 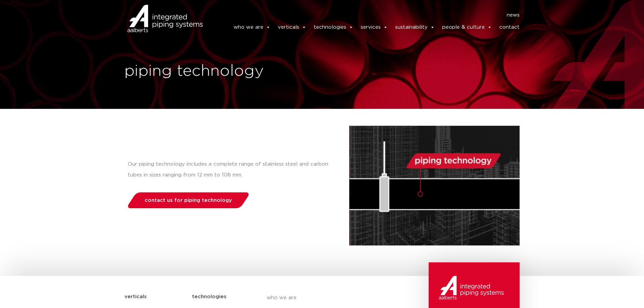 What do you see at coordinates (222, 71) in the screenshot?
I see `h1: piping technology` at bounding box center [222, 71].